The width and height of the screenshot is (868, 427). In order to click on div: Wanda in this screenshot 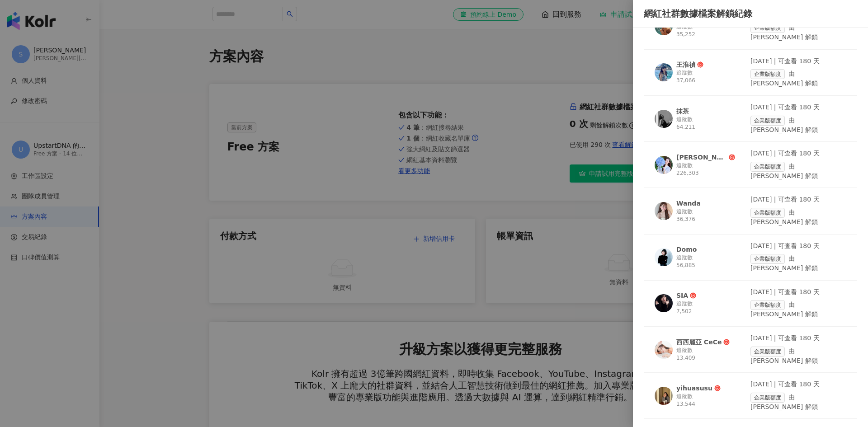, I will do `click(689, 204)`.